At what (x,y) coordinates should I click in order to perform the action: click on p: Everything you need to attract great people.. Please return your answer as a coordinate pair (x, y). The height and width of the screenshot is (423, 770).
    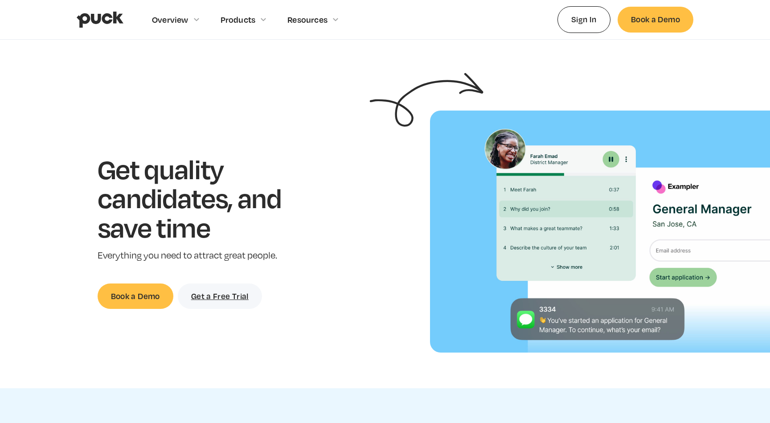
    Looking at the image, I should click on (203, 255).